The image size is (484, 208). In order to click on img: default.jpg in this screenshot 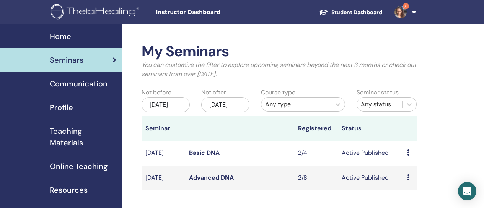, I will do `click(400, 12)`.